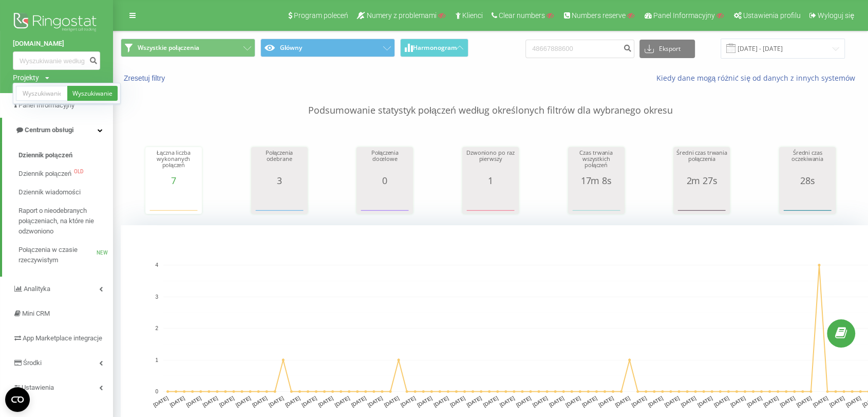 The image size is (868, 417). I want to click on a: Dziennik połączeń, so click(66, 155).